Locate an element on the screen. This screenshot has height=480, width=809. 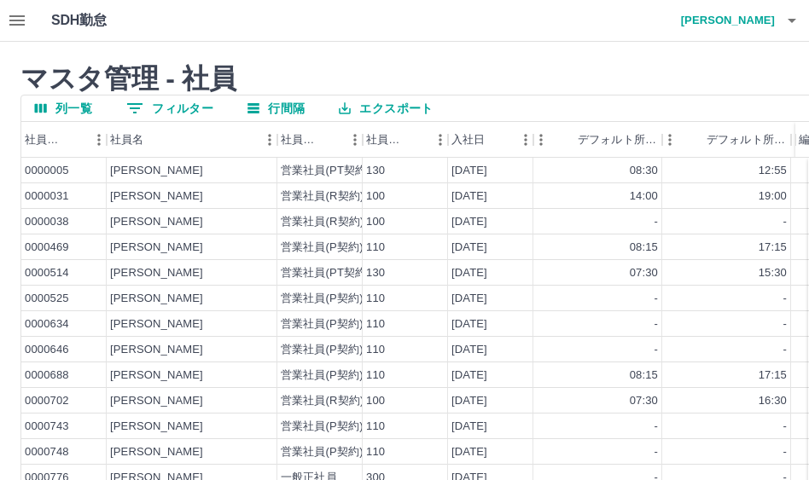
div: 社員名 is located at coordinates (192, 140).